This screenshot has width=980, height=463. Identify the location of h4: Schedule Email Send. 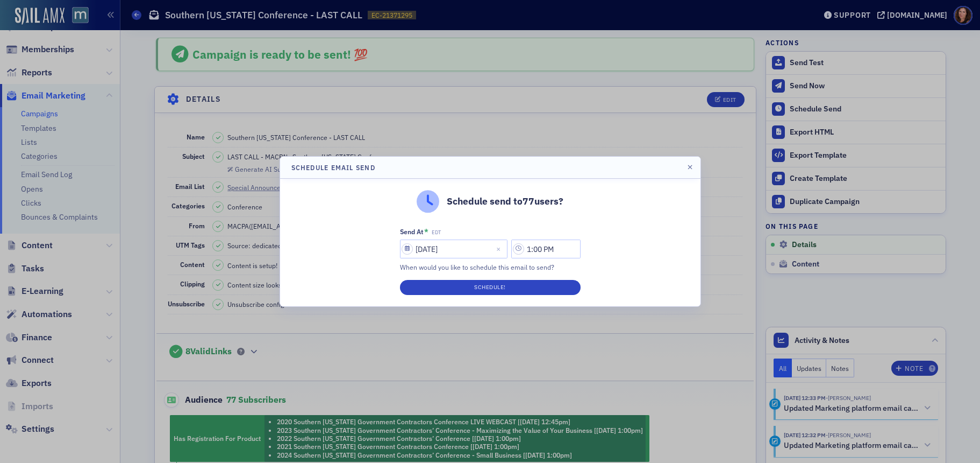
(333, 167).